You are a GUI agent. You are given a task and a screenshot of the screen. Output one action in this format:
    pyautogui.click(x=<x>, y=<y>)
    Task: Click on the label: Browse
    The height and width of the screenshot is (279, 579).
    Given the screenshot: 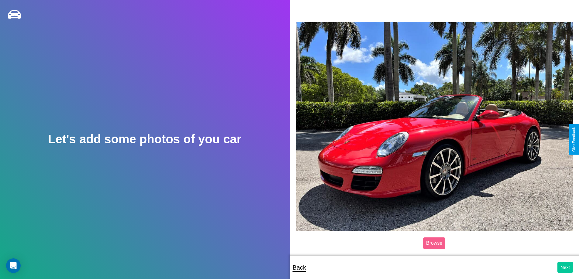 What is the action you would take?
    pyautogui.click(x=434, y=243)
    